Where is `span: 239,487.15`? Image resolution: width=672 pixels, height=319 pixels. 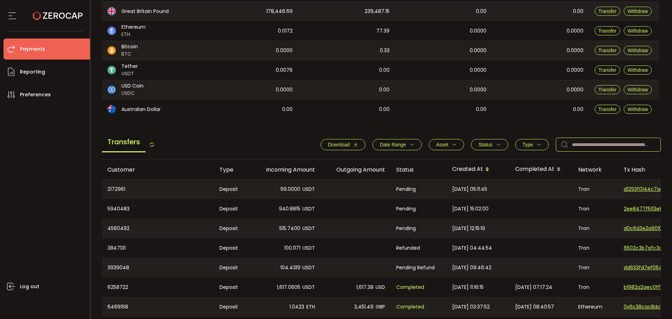
span: 239,487.15 is located at coordinates (377, 11).